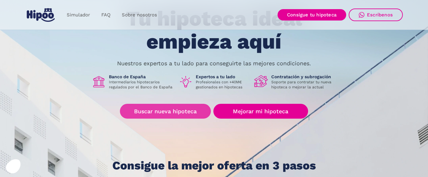  What do you see at coordinates (106, 15) in the screenshot?
I see `a: FAQ` at bounding box center [106, 15].